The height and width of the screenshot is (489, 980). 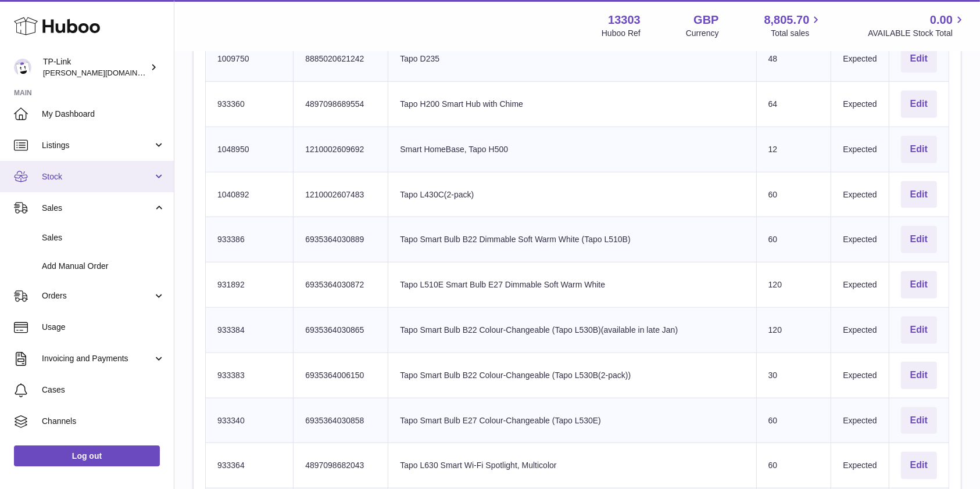 I want to click on a: 0.00 AVAILABLE Stock Total, so click(x=916, y=26).